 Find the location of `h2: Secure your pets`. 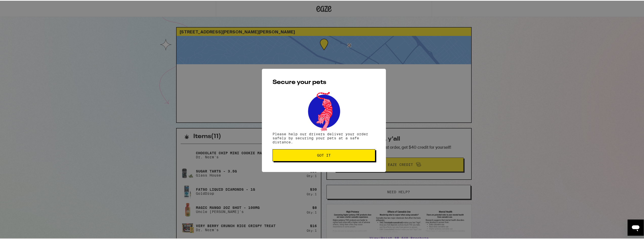

h2: Secure your pets is located at coordinates (324, 82).